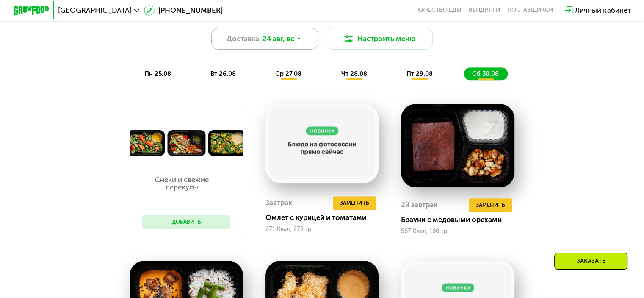  Describe the element at coordinates (279, 203) in the screenshot. I see `div: Завтрак` at that location.